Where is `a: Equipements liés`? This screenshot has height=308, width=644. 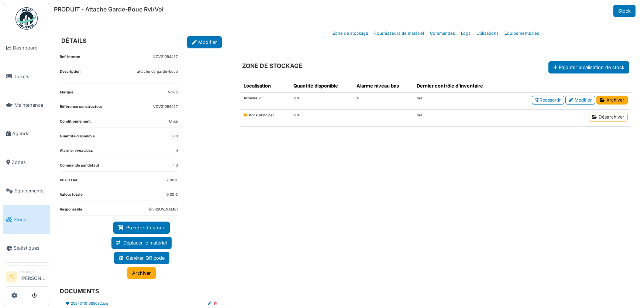 a: Equipements liés is located at coordinates (521, 33).